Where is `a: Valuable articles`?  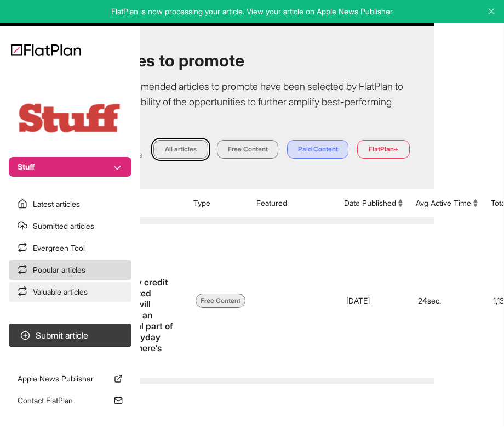 a: Valuable articles is located at coordinates (70, 292).